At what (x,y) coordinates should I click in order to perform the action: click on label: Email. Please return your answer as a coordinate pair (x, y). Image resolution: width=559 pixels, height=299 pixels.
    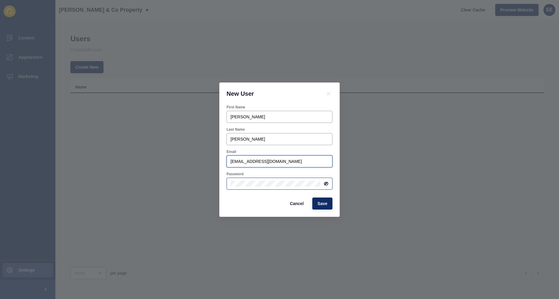
    Looking at the image, I should click on (231, 152).